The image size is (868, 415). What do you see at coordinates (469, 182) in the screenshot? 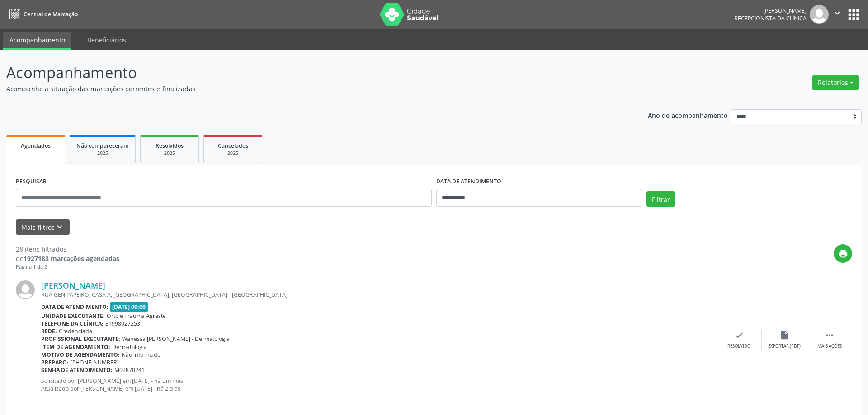
I see `label: DATA DE ATENDIMENTO` at bounding box center [469, 182].